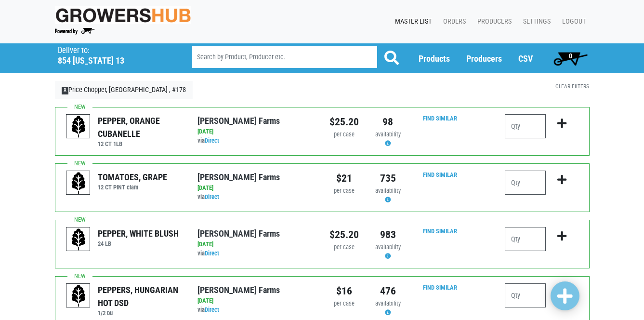 Image resolution: width=644 pixels, height=320 pixels. What do you see at coordinates (344, 291) in the screenshot?
I see `div: $16` at bounding box center [344, 291].